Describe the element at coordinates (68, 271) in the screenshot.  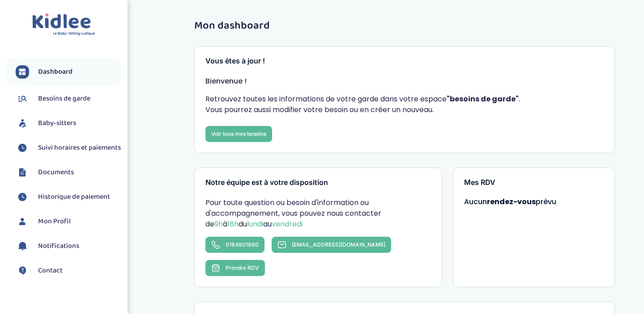
I see `a: Contact` at that location.